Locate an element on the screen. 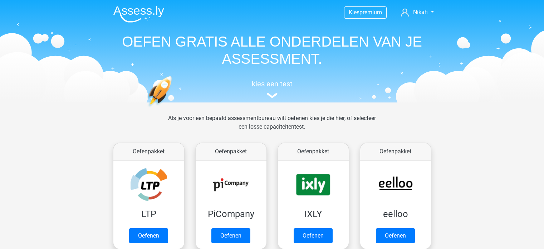  a: kies een test is located at coordinates (272, 89).